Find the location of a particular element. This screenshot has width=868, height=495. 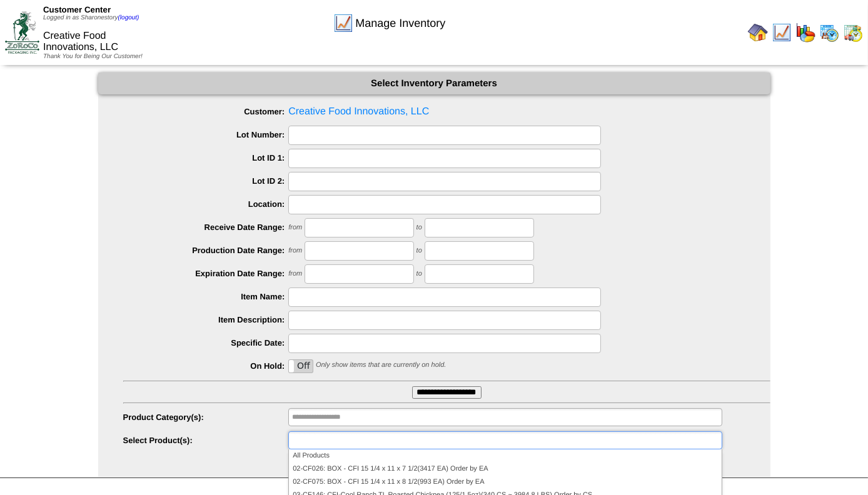

label: Lot ID 1: is located at coordinates (206, 158).